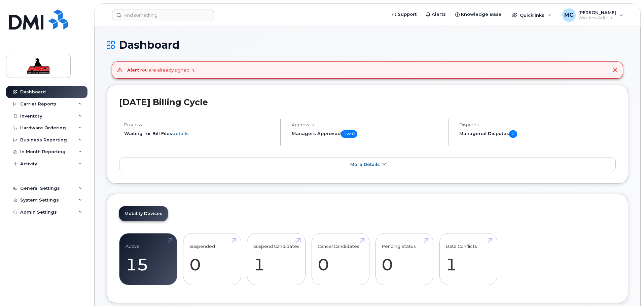 The image size is (644, 306). What do you see at coordinates (199, 125) in the screenshot?
I see `h4: Process` at bounding box center [199, 125].